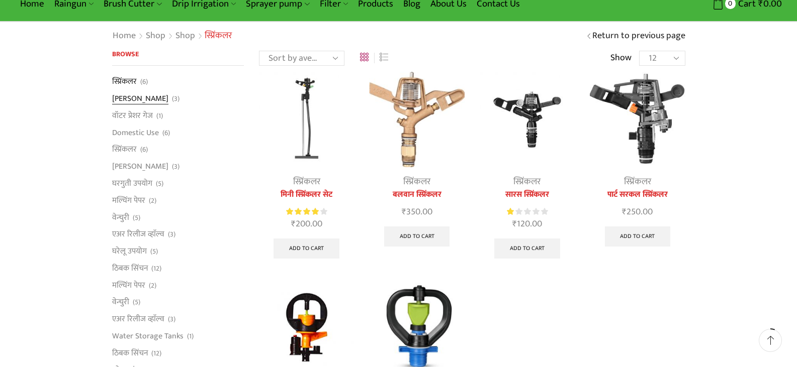 The width and height of the screenshot is (797, 367). What do you see at coordinates (306, 195) in the screenshot?
I see `a: मिनी स्प्रिंकलर सेट` at bounding box center [306, 195].